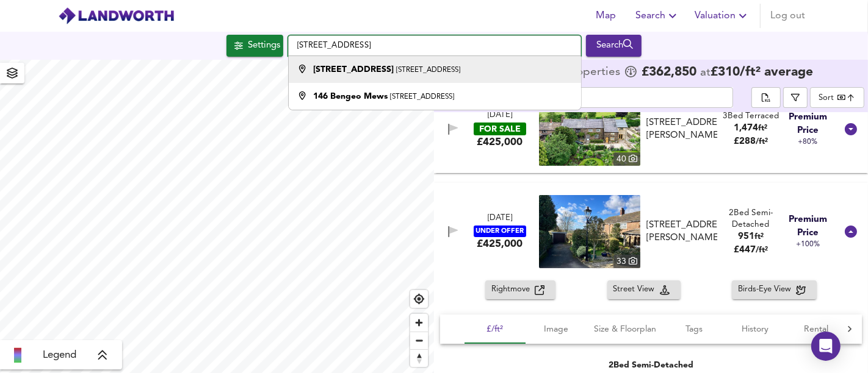 The image size is (868, 373). What do you see at coordinates (500, 129) in the screenshot?
I see `div: FOR SALE` at bounding box center [500, 129].